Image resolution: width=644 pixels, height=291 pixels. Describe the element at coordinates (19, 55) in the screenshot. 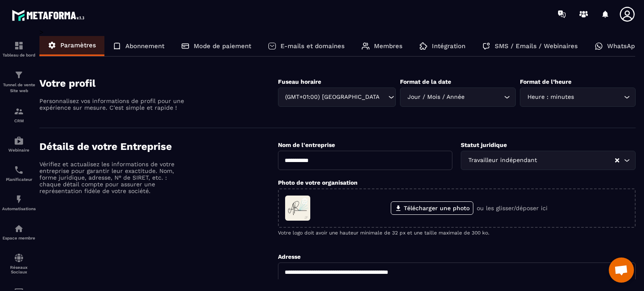

I see `p: Tableau de bord` at that location.